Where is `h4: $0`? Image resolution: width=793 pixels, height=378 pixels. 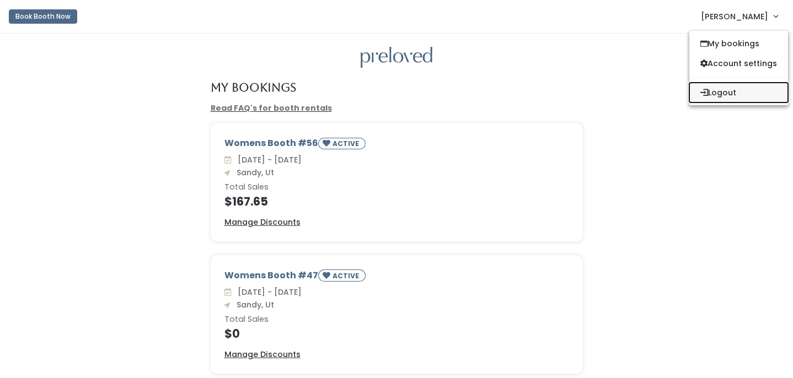 h4: $0 is located at coordinates (396, 334).